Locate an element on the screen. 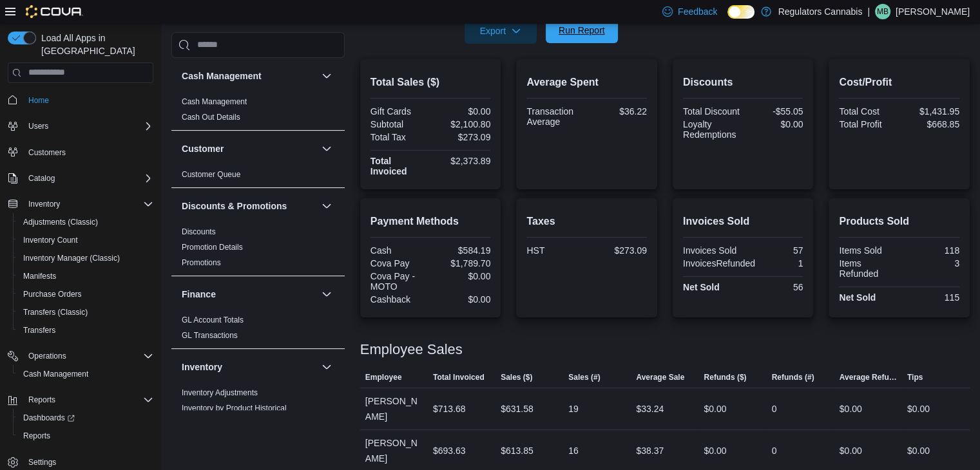 The width and height of the screenshot is (980, 470). h2: Discounts is located at coordinates (743, 82).